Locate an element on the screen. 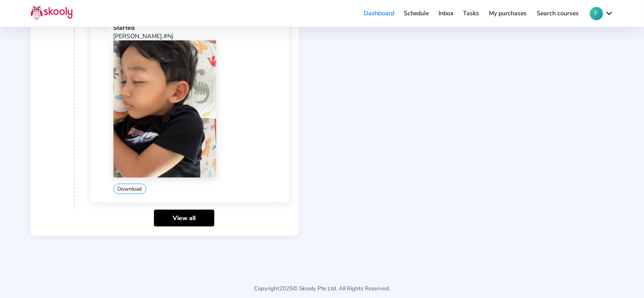 The height and width of the screenshot is (298, 644). a: Dashboard is located at coordinates (379, 14).